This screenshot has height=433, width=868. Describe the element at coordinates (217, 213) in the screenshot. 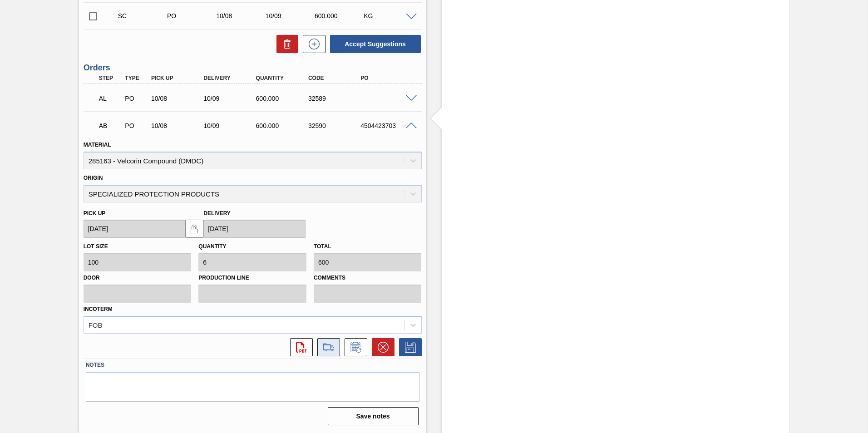

I see `label: Delivery` at that location.